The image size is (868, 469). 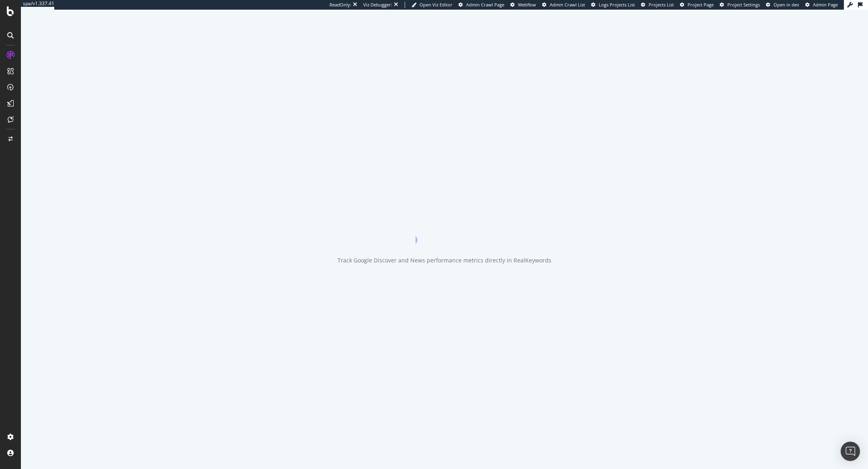 I want to click on a: Admin Crawl Page, so click(x=482, y=5).